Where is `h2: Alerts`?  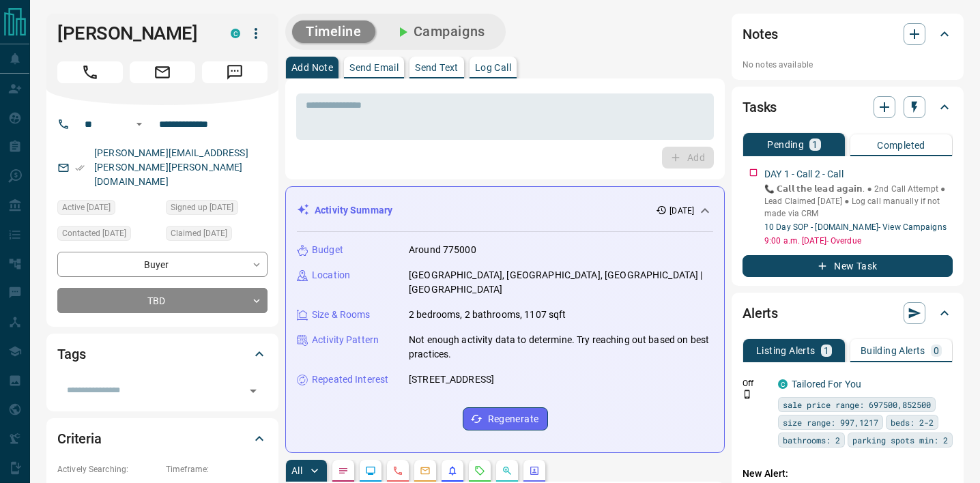 h2: Alerts is located at coordinates (760, 313).